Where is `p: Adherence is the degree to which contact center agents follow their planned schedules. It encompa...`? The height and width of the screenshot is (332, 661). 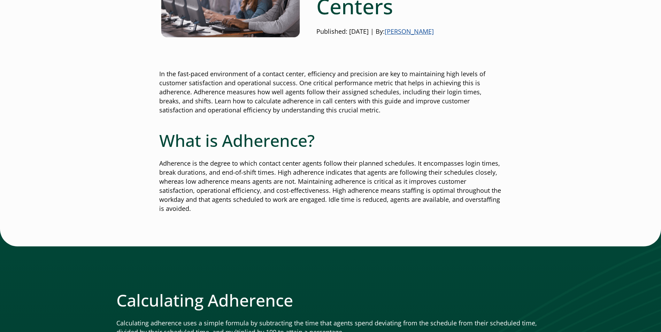
p: Adherence is the degree to which contact center agents follow their planned schedules. It encompa... is located at coordinates (331, 186).